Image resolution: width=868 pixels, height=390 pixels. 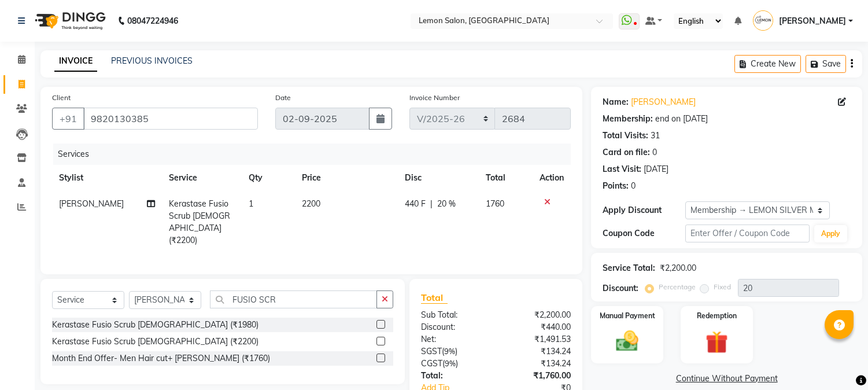 What do you see at coordinates (69, 21) in the screenshot?
I see `img: logo` at bounding box center [69, 21].